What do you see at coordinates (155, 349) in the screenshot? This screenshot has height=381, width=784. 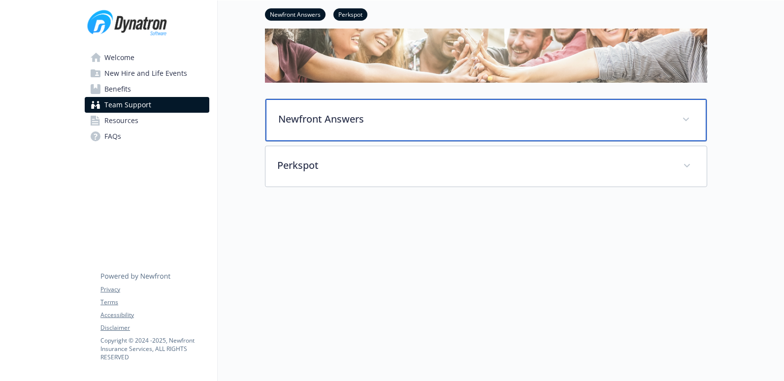 I see `p: Copyright © 2024 - 2025 , Newfront Insurance Services, ALL RIGHTS RESERVED` at bounding box center [155, 349].